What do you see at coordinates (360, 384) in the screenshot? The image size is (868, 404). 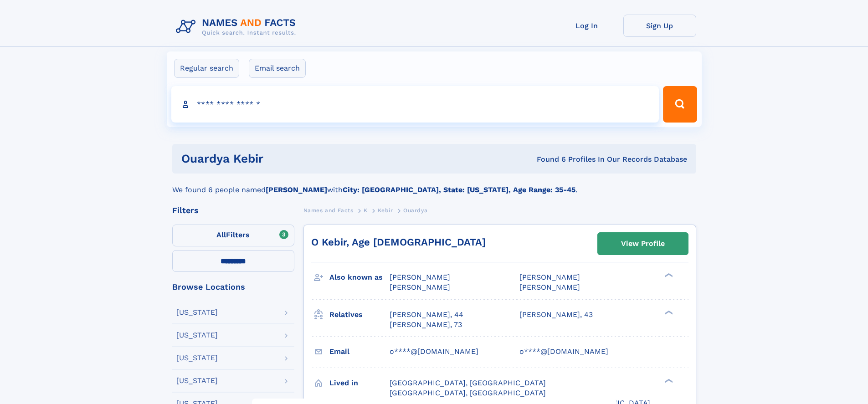 I see `h3: Lived in` at bounding box center [360, 384].